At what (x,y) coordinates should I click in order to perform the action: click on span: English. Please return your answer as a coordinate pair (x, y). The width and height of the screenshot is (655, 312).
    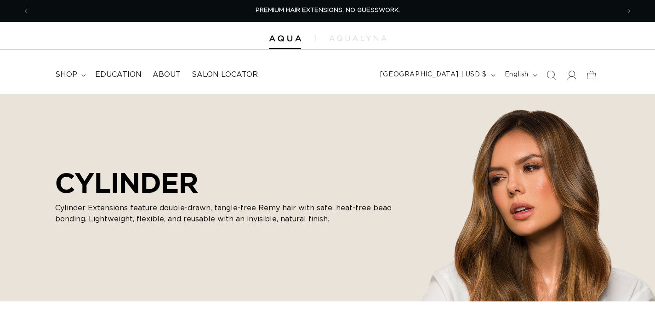
    Looking at the image, I should click on (517, 74).